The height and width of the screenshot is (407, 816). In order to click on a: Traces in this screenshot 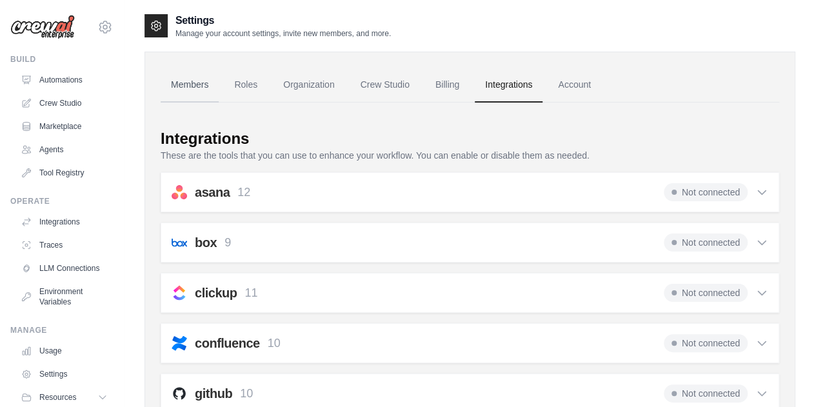, I will do `click(64, 245)`.